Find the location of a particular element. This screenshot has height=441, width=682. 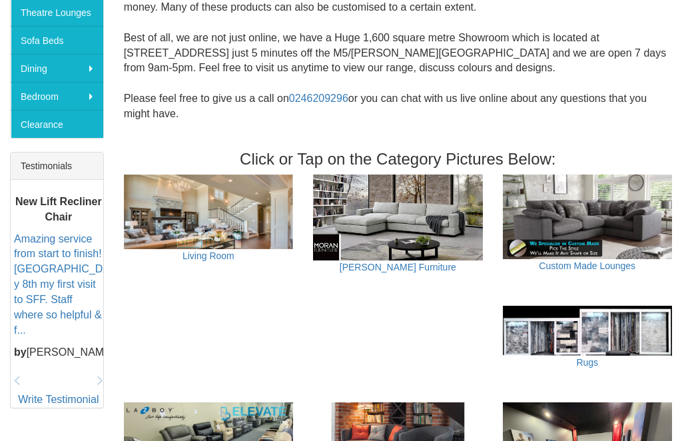

a: Write Testimonial is located at coordinates (58, 400).